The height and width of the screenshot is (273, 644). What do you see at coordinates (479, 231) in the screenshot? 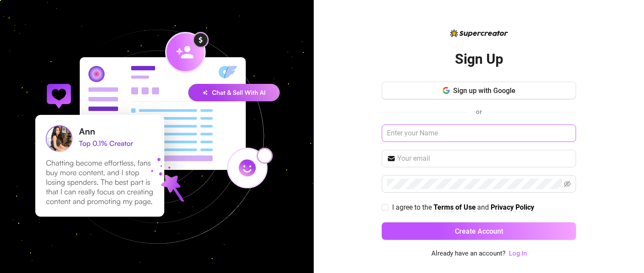
I see `button: Create Account` at bounding box center [479, 231].